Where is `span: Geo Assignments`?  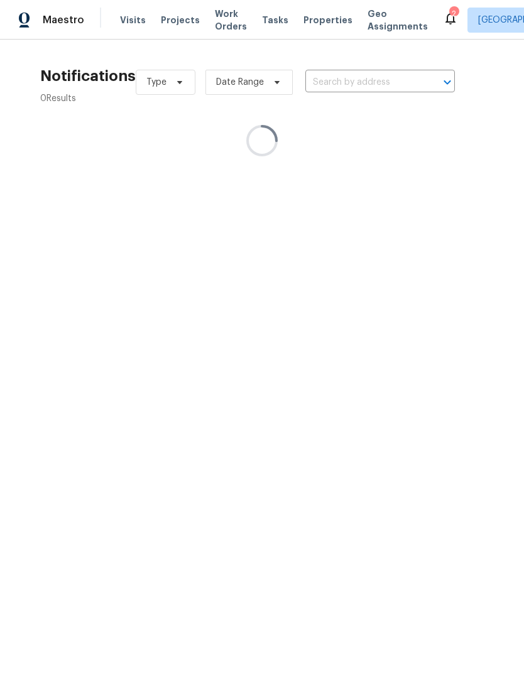 span: Geo Assignments is located at coordinates (398, 20).